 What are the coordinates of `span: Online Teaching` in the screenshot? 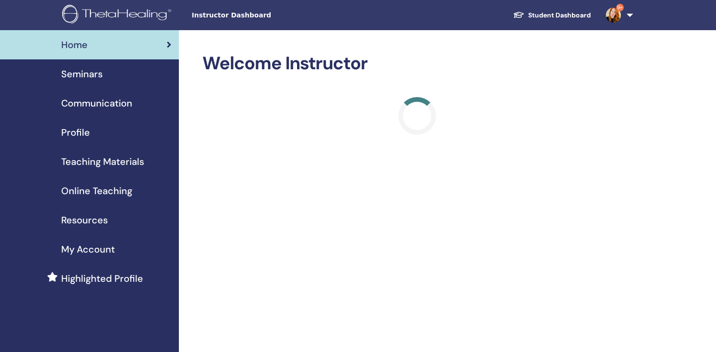 It's located at (96, 191).